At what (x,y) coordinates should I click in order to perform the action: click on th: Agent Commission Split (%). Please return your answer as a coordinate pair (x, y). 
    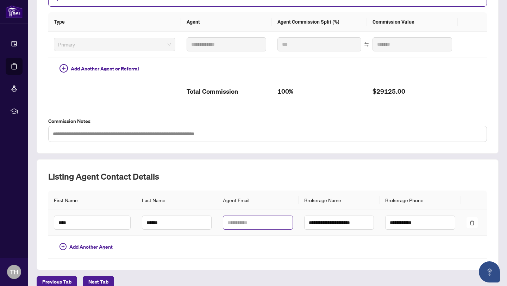
    Looking at the image, I should click on (319, 22).